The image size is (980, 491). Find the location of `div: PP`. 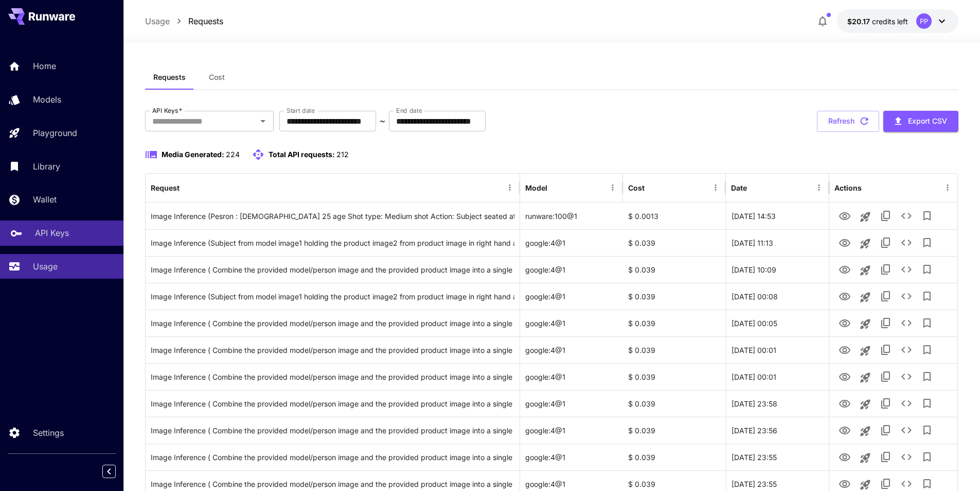

div: PP is located at coordinates (924, 21).